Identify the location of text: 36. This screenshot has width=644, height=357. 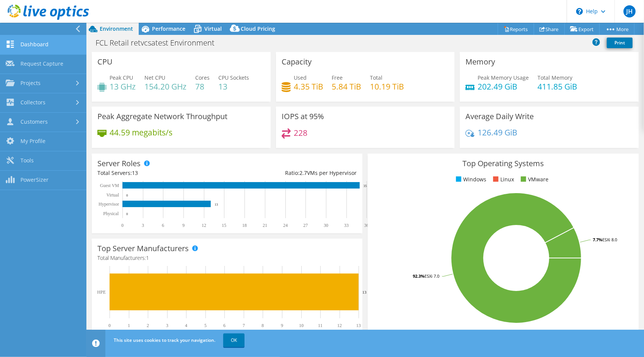
(366, 226).